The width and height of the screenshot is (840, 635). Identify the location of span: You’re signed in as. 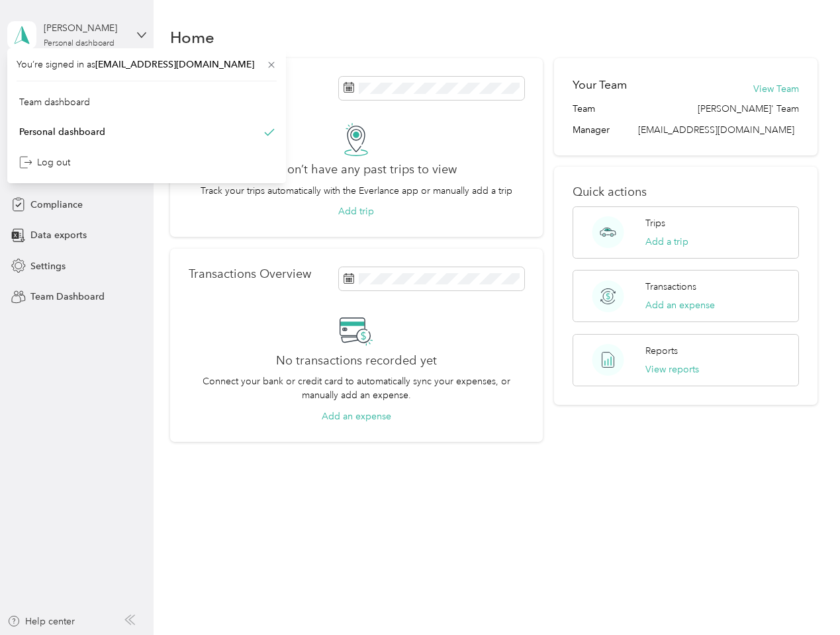
(146, 64).